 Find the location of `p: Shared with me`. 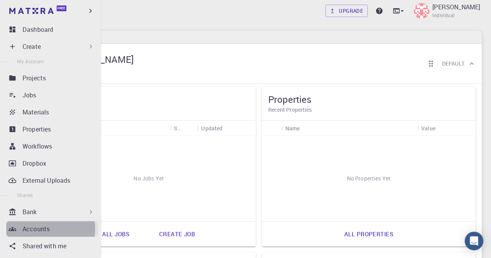

p: Shared with me is located at coordinates (44, 246).